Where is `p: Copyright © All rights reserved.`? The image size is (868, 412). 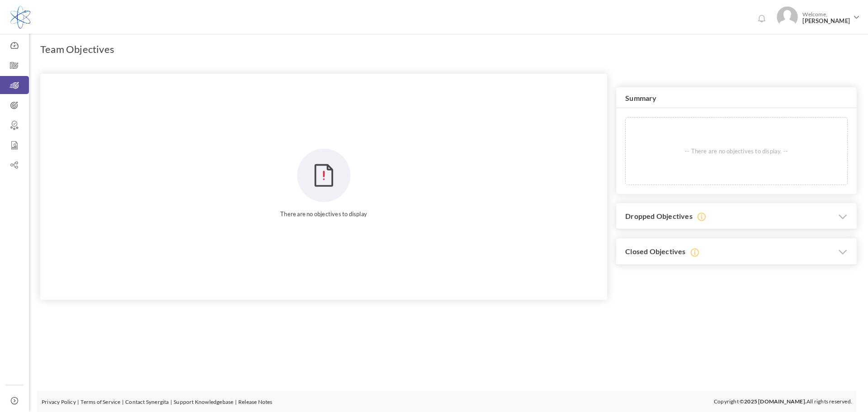 p: Copyright © All rights reserved. is located at coordinates (784, 402).